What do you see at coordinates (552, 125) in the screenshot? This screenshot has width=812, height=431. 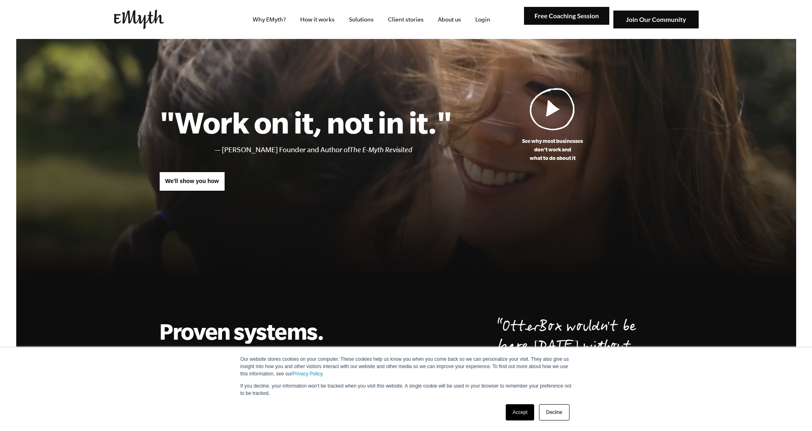 I see `a: See why most businessesdon't work andwhat to do about it` at bounding box center [552, 125].